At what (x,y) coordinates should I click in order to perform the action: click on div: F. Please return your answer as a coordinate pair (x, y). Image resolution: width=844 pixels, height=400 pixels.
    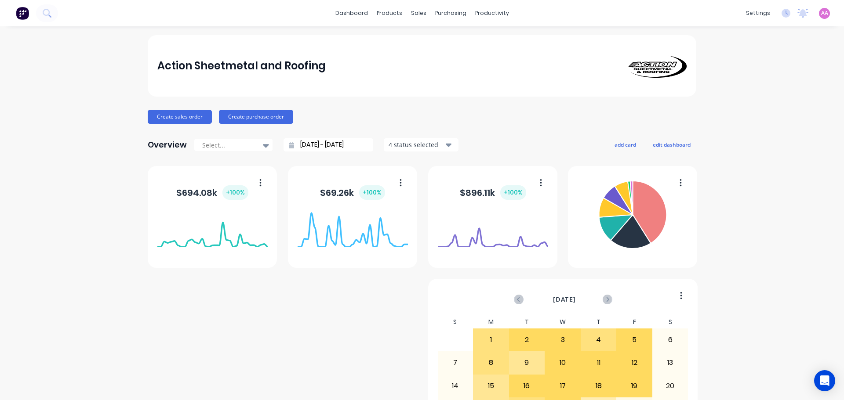
    Looking at the image, I should click on (634, 322).